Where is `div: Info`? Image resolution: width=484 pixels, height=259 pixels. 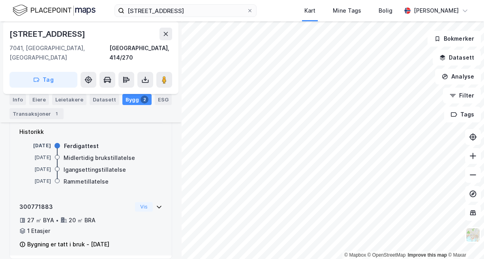 div: Info is located at coordinates (18, 99).